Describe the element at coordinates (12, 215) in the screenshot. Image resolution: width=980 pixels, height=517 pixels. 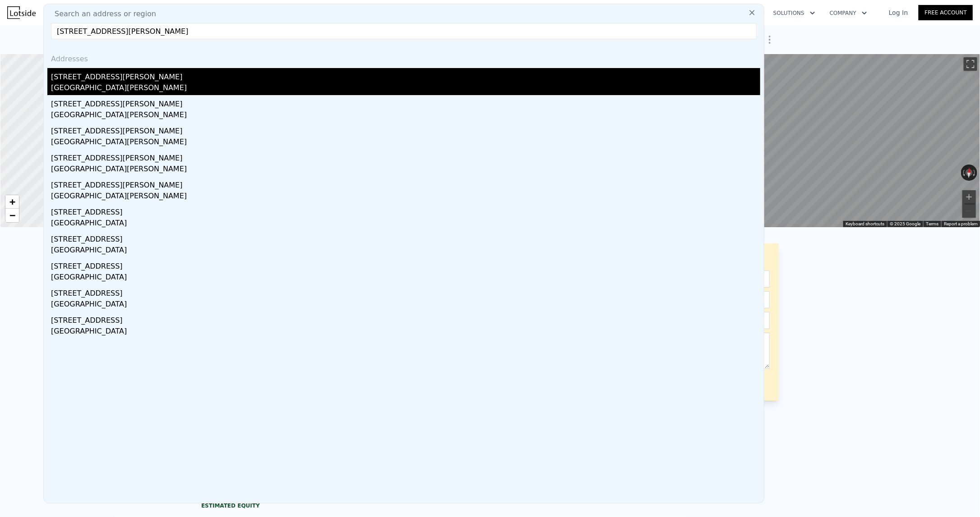
I see `a: Zoom out` at that location.